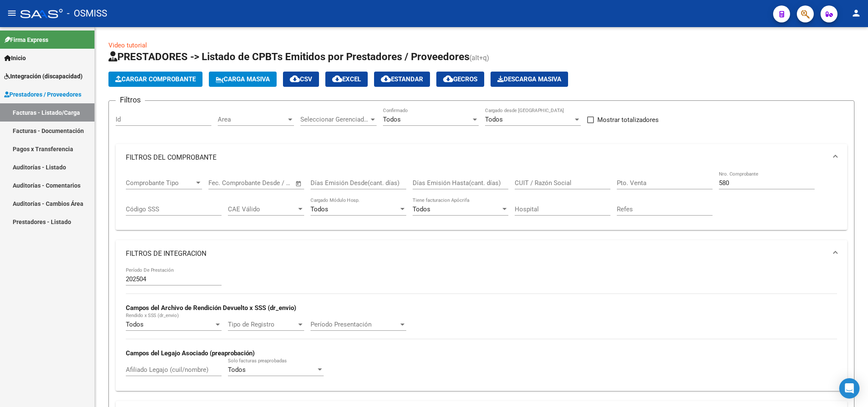 This screenshot has width=868, height=407. What do you see at coordinates (347, 79) in the screenshot?
I see `span: EXCEL` at bounding box center [347, 79].